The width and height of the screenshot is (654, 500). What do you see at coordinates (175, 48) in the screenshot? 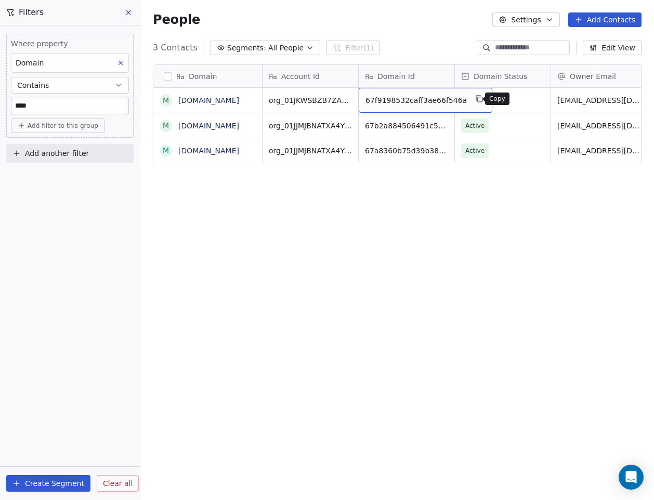
I see `span: 3 Contacts` at bounding box center [175, 48].